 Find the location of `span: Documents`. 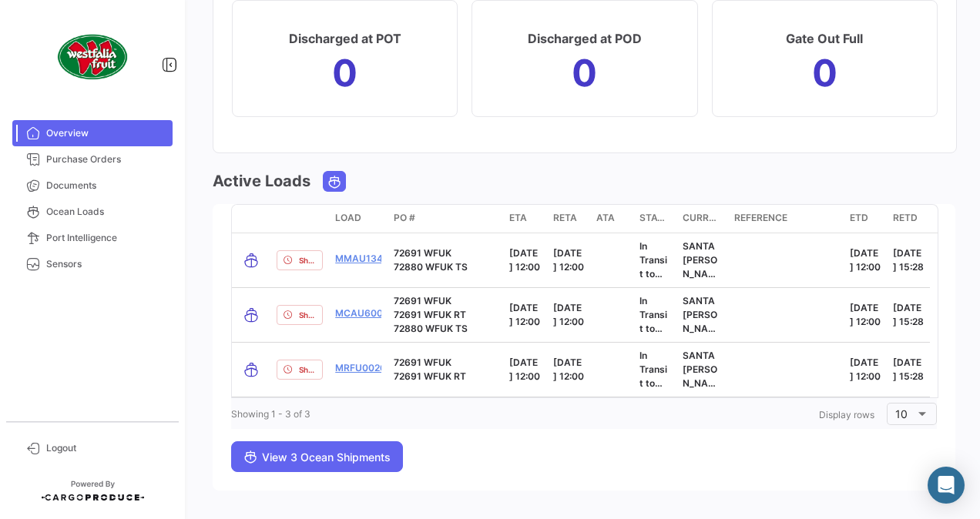

span: Documents is located at coordinates (107, 186).